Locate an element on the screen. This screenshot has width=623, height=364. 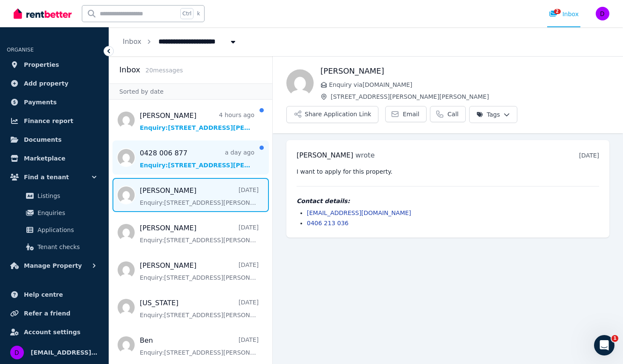
button: Share Application Link is located at coordinates (332, 115).